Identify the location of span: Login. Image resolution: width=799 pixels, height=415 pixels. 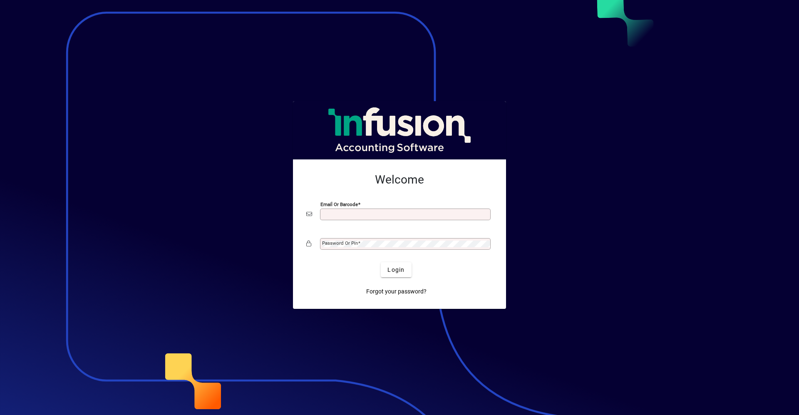
(396, 270).